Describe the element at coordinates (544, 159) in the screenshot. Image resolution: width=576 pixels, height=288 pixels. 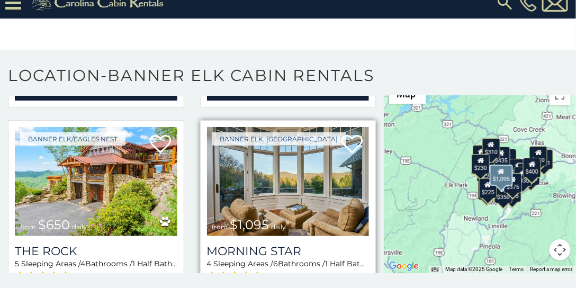
I see `div: $451` at that location.